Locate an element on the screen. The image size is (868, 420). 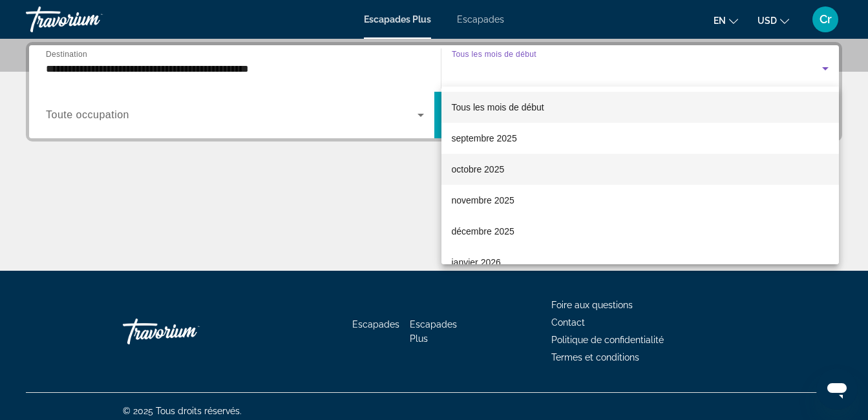
font: novembre 2025 is located at coordinates (483, 200).